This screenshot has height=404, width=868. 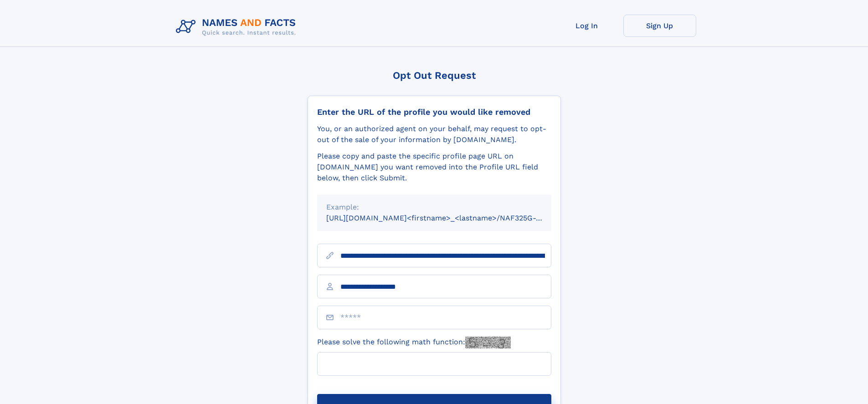 I want to click on label: Please solve the following math function:, so click(x=413, y=342).